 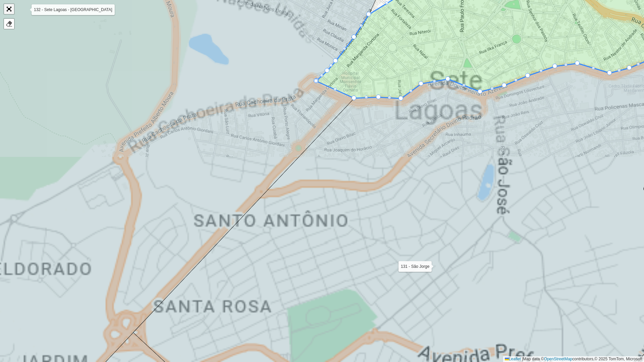 What do you see at coordinates (9, 9) in the screenshot?
I see `a: Abrir mapa em tela cheia` at bounding box center [9, 9].